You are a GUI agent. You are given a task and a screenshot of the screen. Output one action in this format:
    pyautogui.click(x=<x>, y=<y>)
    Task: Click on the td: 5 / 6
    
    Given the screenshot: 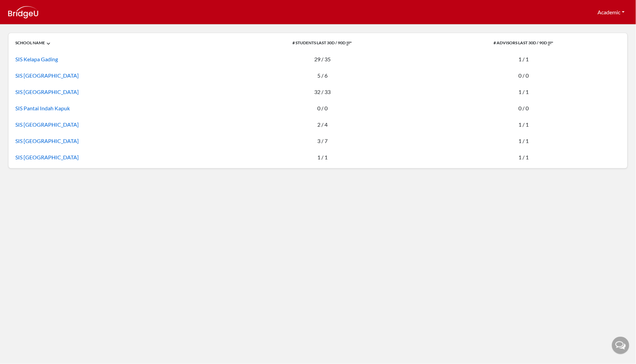 What is the action you would take?
    pyautogui.click(x=322, y=75)
    